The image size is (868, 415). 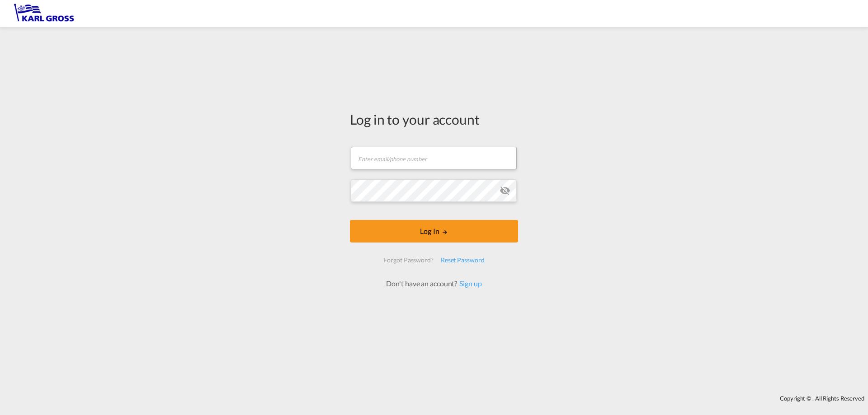 I want to click on div: Don't have an account?, so click(x=434, y=284).